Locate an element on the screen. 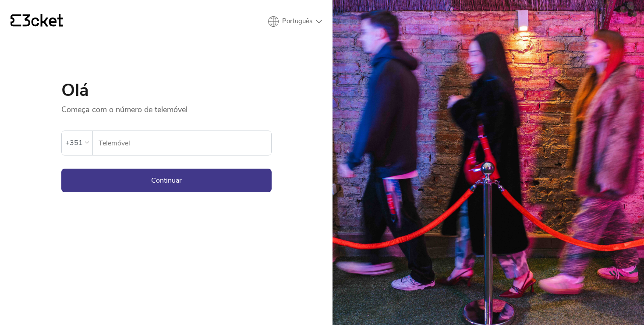  h1: Olá is located at coordinates (167, 91).